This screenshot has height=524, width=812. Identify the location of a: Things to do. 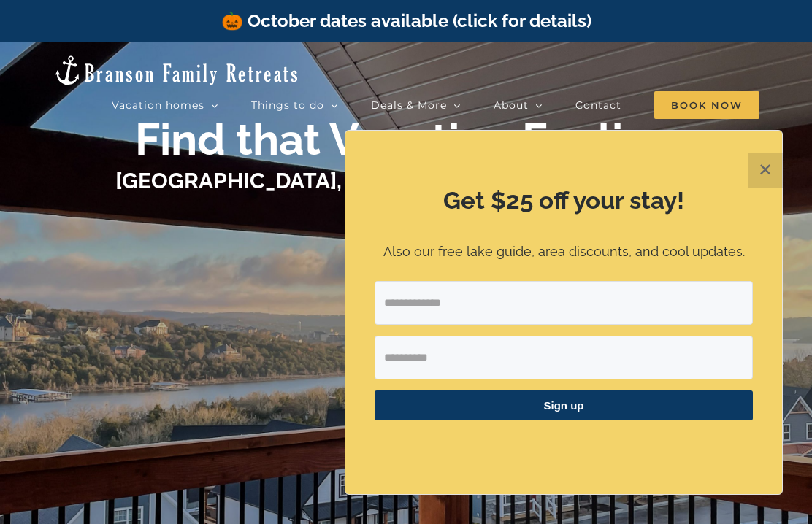
(294, 105).